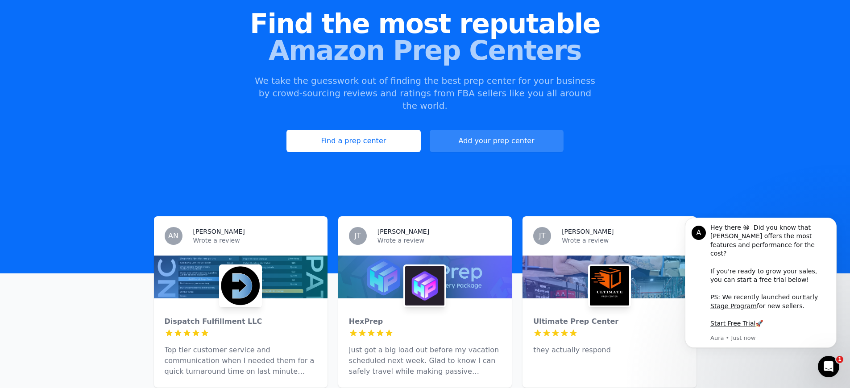 The image size is (850, 388). What do you see at coordinates (241, 361) in the screenshot?
I see `p: Top tier customer service and communication when I needed them for a quick turnaround time on las...` at bounding box center [241, 361].